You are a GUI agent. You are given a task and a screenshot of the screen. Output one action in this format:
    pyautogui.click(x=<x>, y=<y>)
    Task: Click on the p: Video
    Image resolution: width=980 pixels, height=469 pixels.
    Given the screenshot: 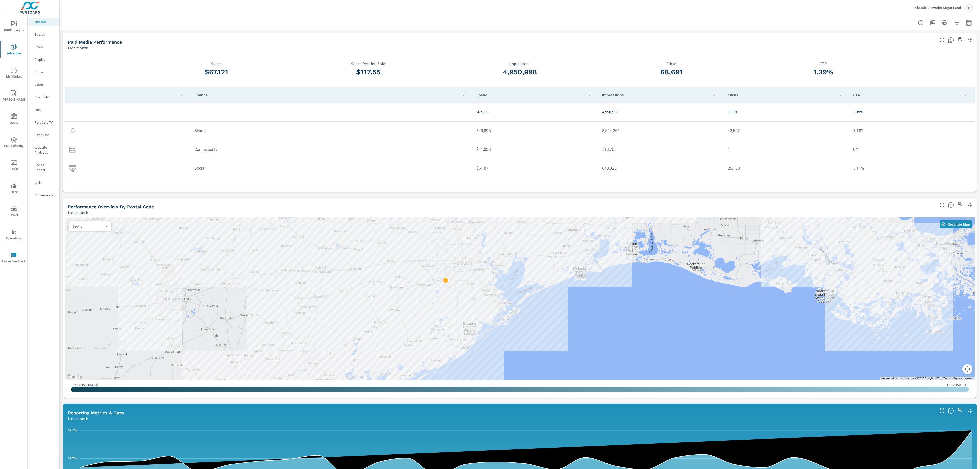 What is the action you would take?
    pyautogui.click(x=45, y=85)
    